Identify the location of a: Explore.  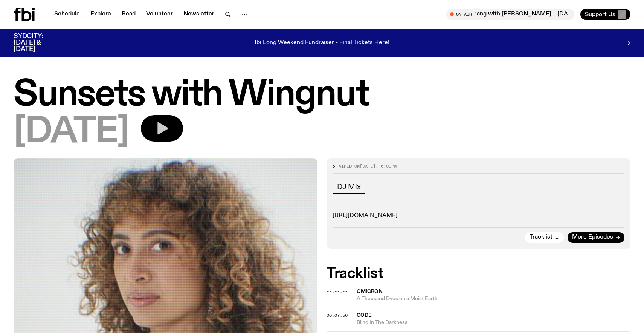
(101, 14).